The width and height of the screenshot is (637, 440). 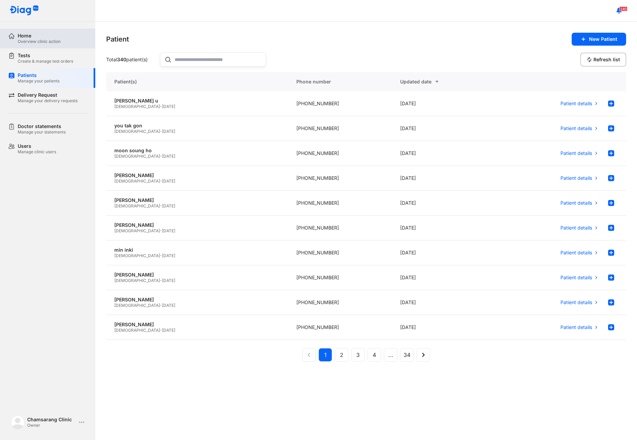 What do you see at coordinates (52, 419) in the screenshot?
I see `div: Chamsarang Clinic` at bounding box center [52, 419].